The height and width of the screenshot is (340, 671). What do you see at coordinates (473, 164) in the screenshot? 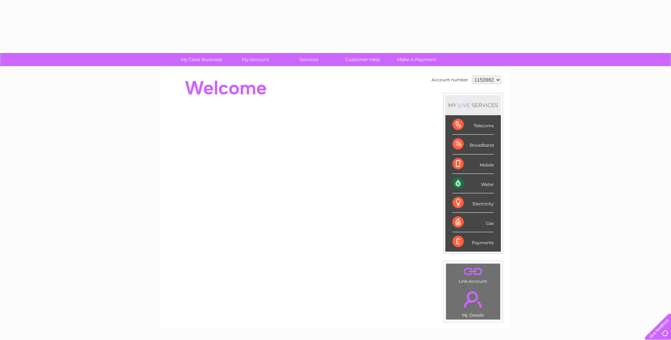
I see `div: Mobile` at bounding box center [473, 164].